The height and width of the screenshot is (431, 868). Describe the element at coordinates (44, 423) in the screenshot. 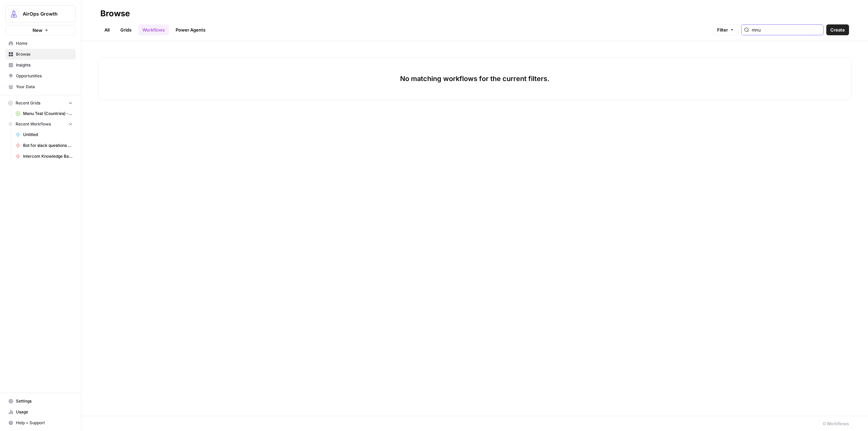

I see `span: Help + Support` at that location.